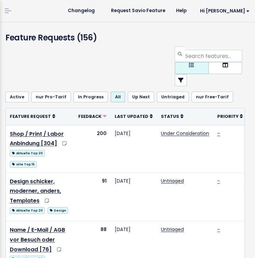  What do you see at coordinates (91, 97) in the screenshot?
I see `a: In Progress` at bounding box center [91, 97].